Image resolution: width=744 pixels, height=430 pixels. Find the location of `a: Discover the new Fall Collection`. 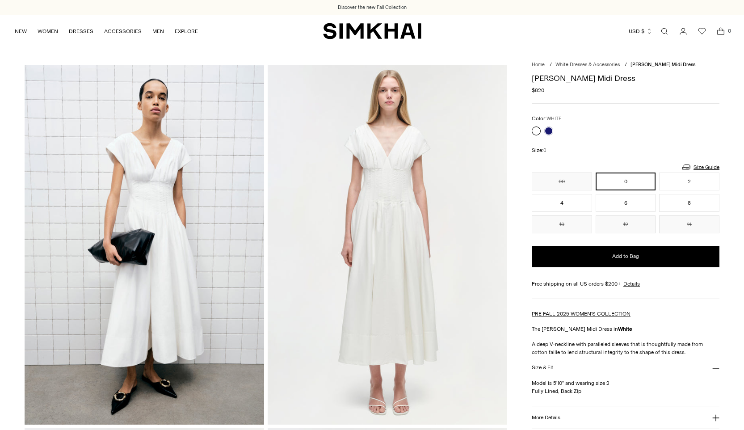

a: Discover the new Fall Collection is located at coordinates (372, 8).